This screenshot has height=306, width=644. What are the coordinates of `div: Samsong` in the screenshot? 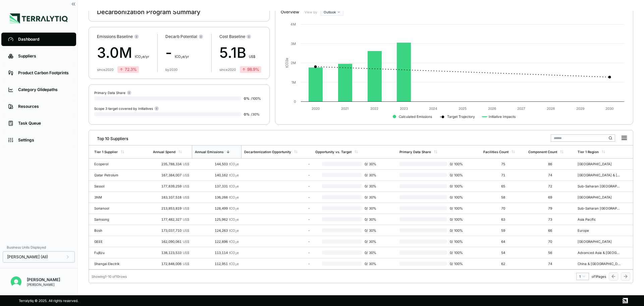 It's located at (116, 219).